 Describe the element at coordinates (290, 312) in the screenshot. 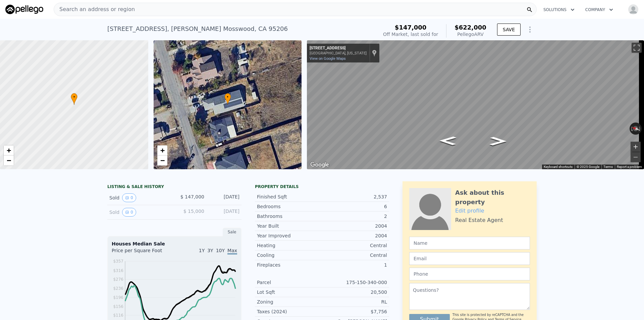

I see `div: Taxes (2024)` at that location.